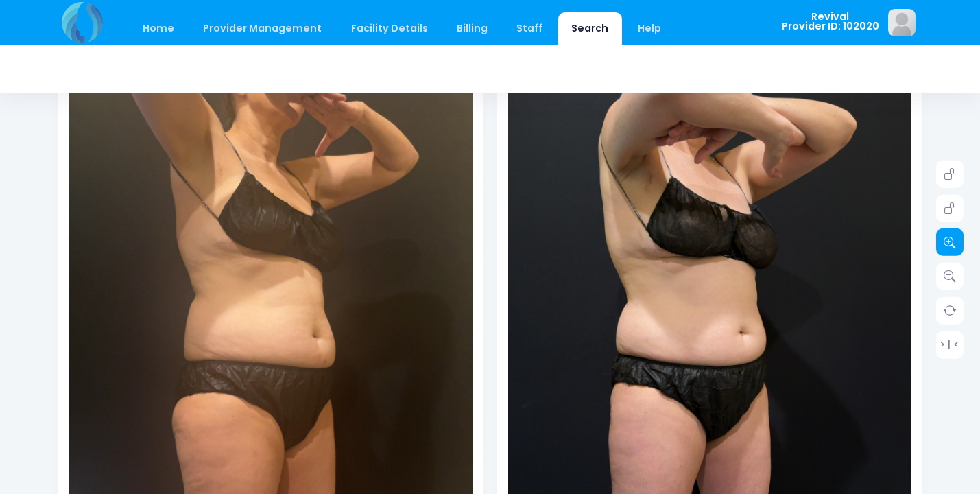  I want to click on span: Revival Provider ID: 102020, so click(831, 21).